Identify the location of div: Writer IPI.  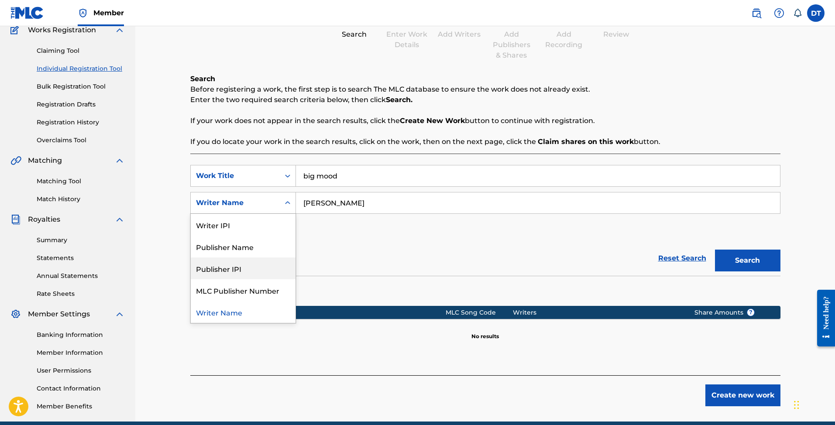
(243, 225).